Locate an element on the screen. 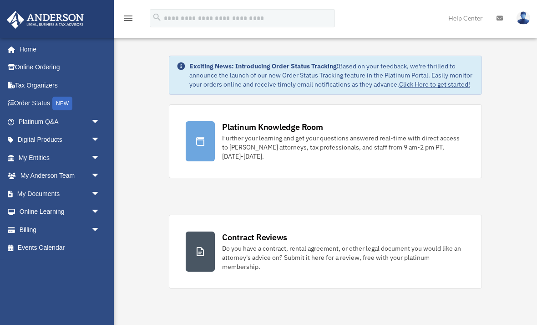 The height and width of the screenshot is (325, 537). div: Platinum Knowledge Room is located at coordinates (273, 127).